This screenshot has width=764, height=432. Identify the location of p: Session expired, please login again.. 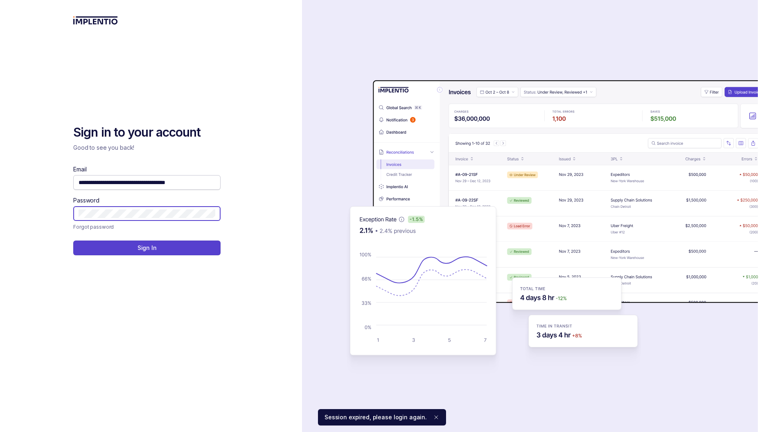
(376, 417).